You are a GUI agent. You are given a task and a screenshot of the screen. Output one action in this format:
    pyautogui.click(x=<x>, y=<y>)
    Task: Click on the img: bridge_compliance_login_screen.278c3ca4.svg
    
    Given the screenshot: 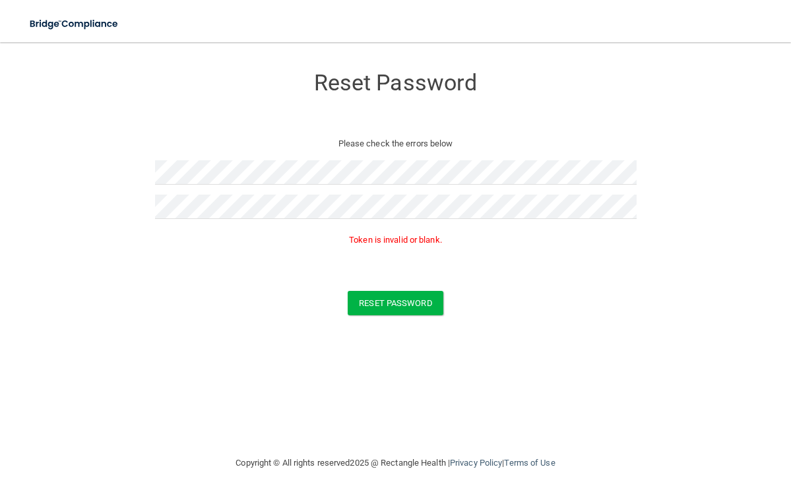 What is the action you would take?
    pyautogui.click(x=75, y=24)
    